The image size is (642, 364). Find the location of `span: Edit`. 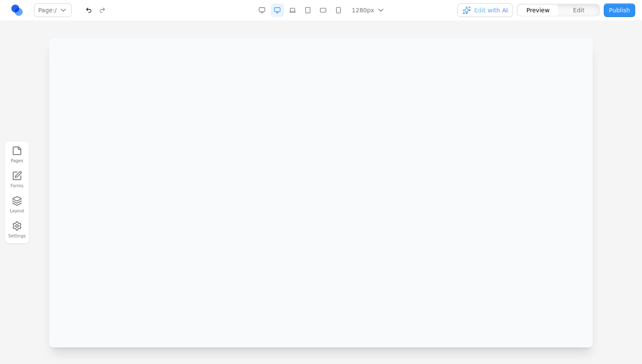

span: Edit is located at coordinates (579, 10).